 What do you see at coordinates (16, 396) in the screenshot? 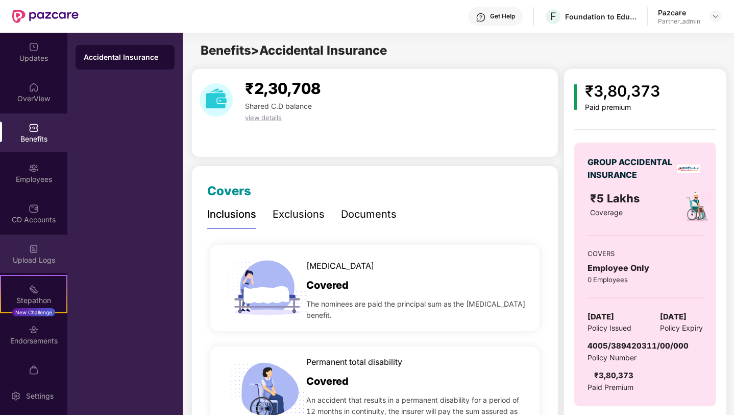
I see `img: svg+xml;base64,PHN2ZyBpZD0iU2V0dGluZy0yMHgyMCIgeG1sbnM9Imh0dHA6Ly93d3cudzMub3JnLzIwMDAvc3ZnIiB3aW...` at bounding box center [16, 396].